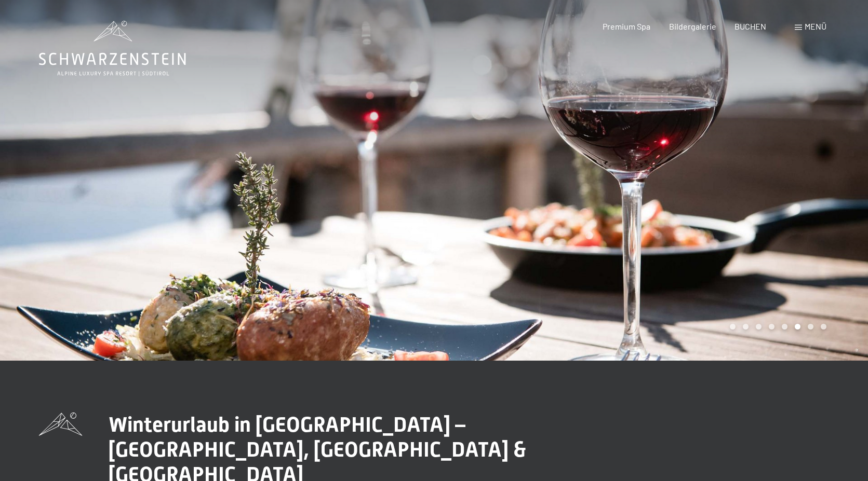 The image size is (868, 481). Describe the element at coordinates (776, 326) in the screenshot. I see `div: Carousel Pagination` at that location.